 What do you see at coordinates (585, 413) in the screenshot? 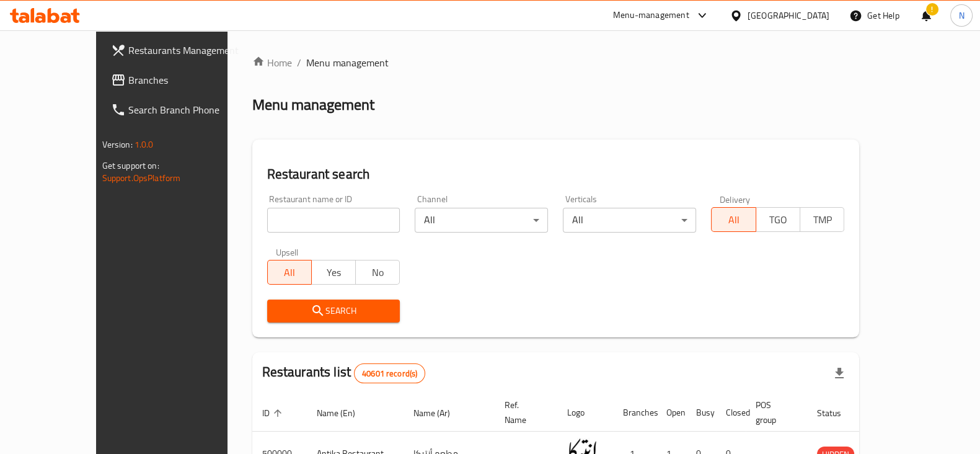
I see `th: Logo` at bounding box center [585, 413].